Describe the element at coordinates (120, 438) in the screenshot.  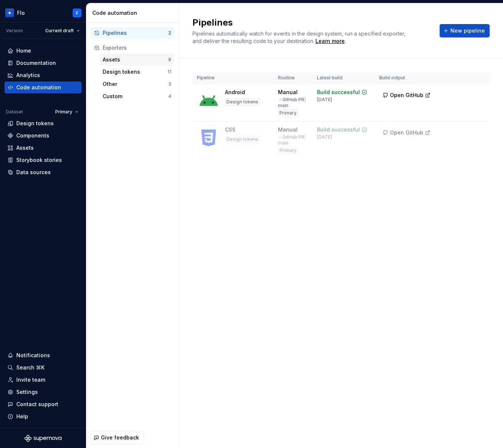
I see `span: Give feedback` at that location.